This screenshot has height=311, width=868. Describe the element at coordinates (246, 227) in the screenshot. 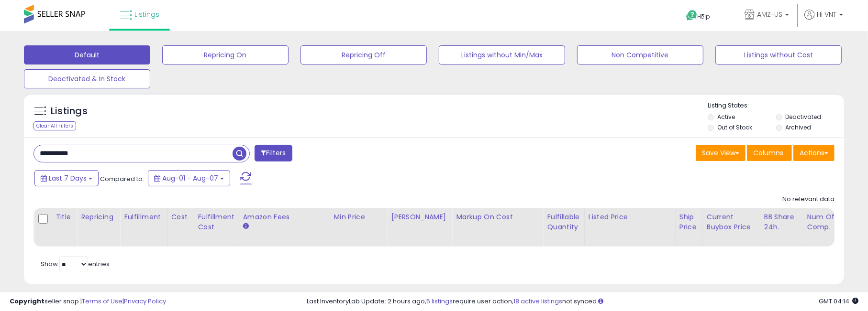

I see `small: Amazon Fees.` at that location.